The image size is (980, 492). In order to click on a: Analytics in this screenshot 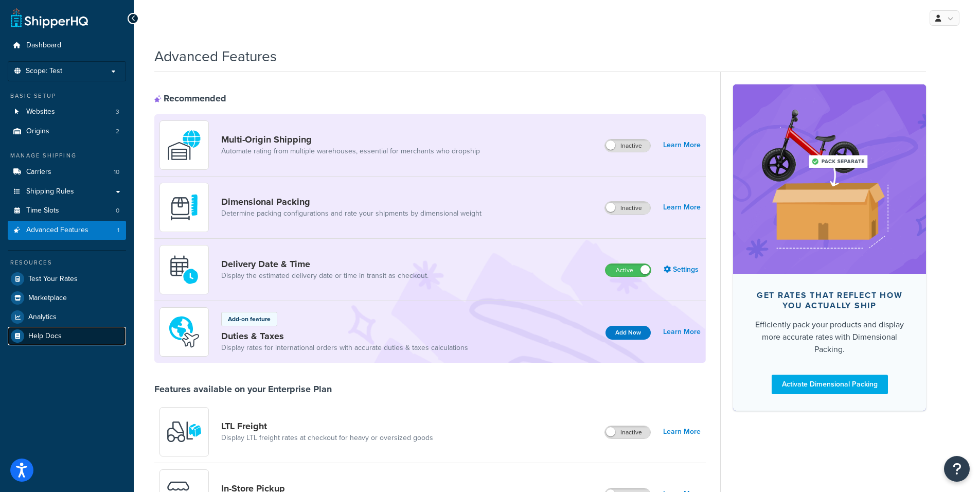, I will do `click(67, 317)`.